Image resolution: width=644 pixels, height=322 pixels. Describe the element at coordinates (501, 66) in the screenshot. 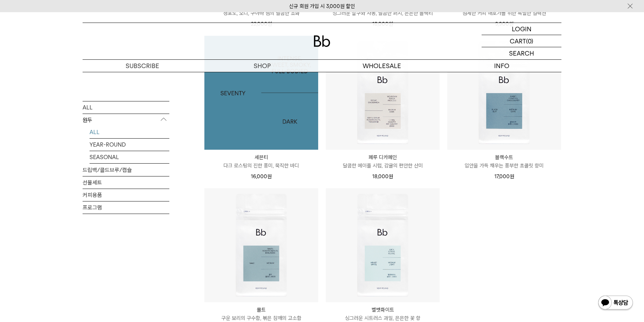

I see `p: INFO` at that location.